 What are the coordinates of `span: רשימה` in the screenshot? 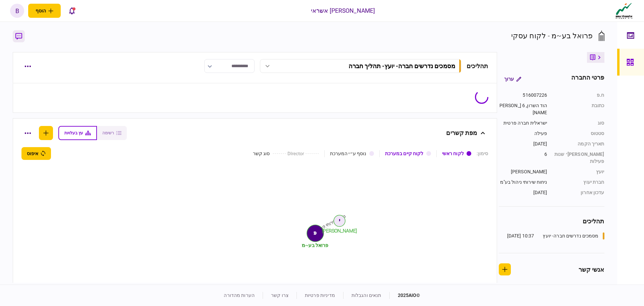 It's located at (108, 133).